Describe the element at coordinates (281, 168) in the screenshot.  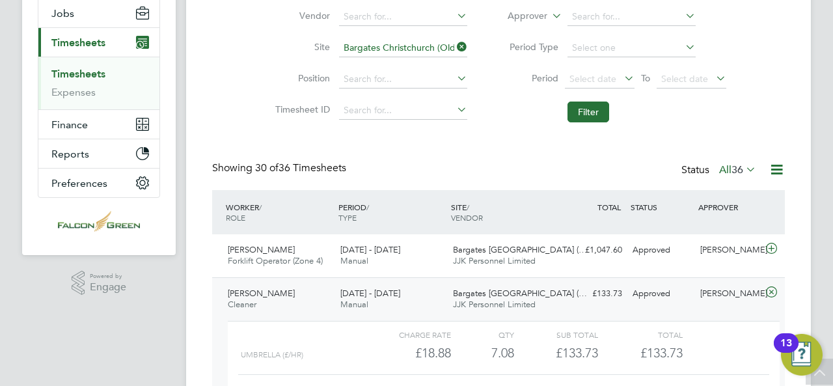
I see `div: Showing` at that location.